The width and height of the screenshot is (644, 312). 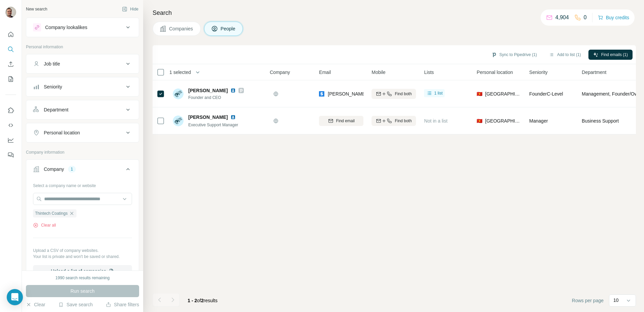 I want to click on div: Select a company name or website, so click(x=82, y=184).